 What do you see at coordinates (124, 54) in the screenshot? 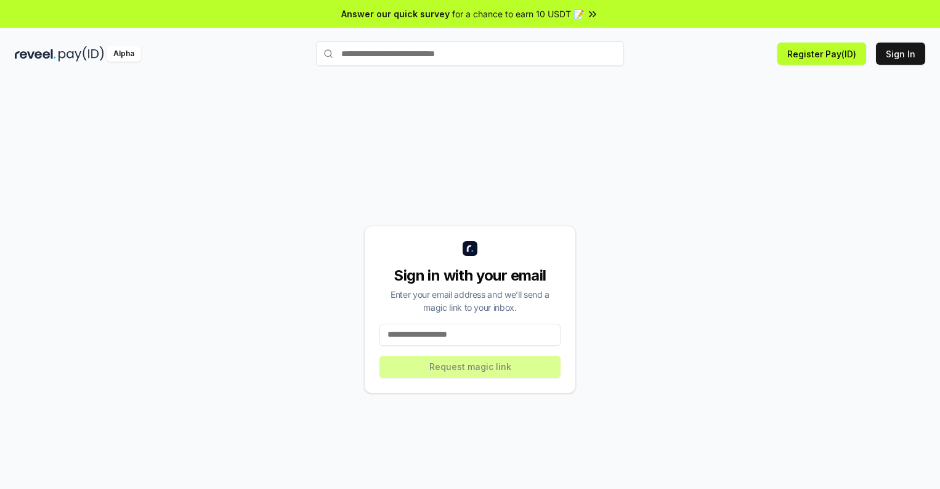
I see `div: Alpha` at bounding box center [124, 54].